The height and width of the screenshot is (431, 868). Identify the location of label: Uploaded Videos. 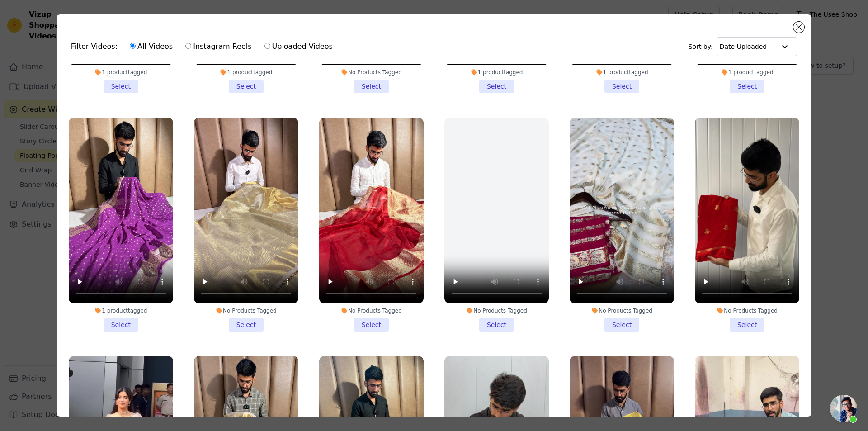
(299, 47).